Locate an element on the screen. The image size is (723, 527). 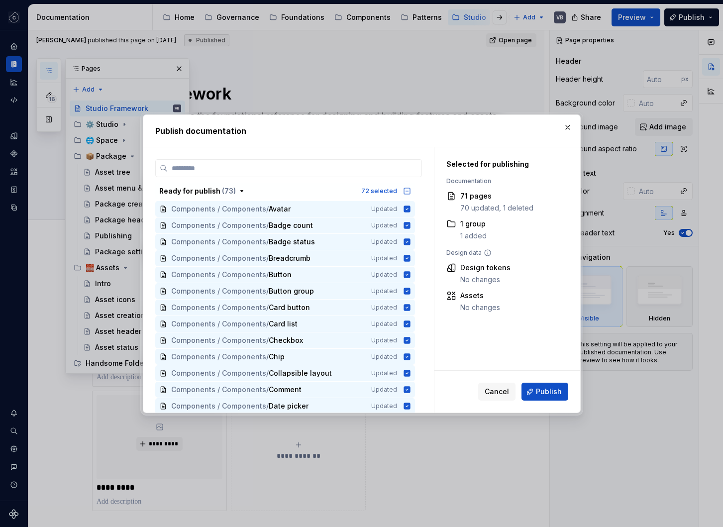
span: Button group is located at coordinates (291, 291).